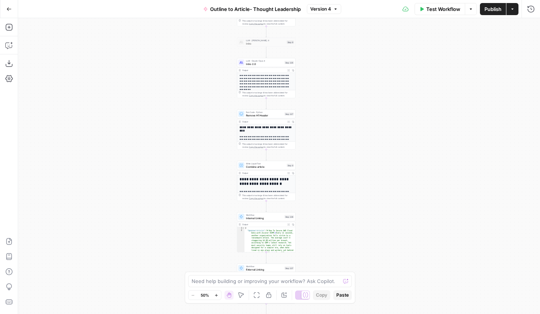 This screenshot has height=314, width=540. Describe the element at coordinates (444, 9) in the screenshot. I see `span: Test Workflow` at that location.